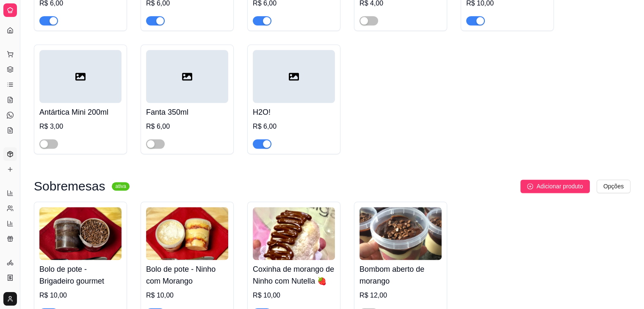 This screenshot has height=309, width=644. I want to click on sup: ativa, so click(120, 186).